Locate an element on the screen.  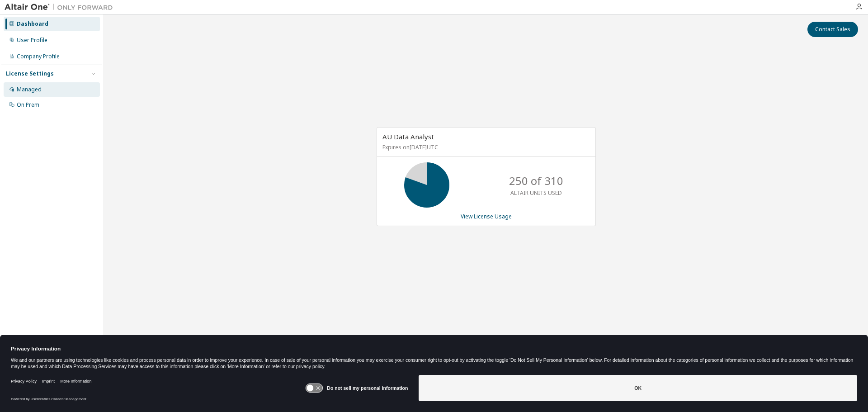
a: View License Usage is located at coordinates (486, 216).